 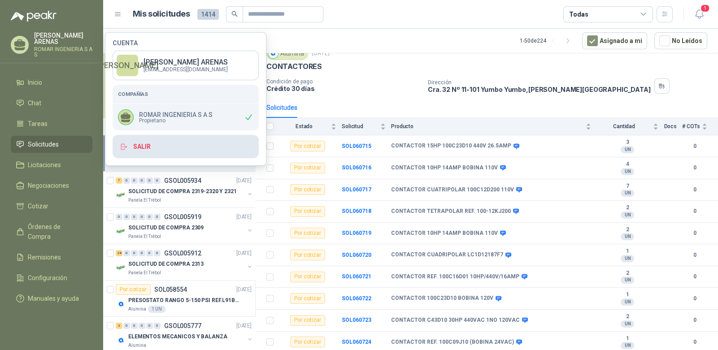 What do you see at coordinates (144, 237) in the screenshot?
I see `p: Panela El Trébol` at bounding box center [144, 237].